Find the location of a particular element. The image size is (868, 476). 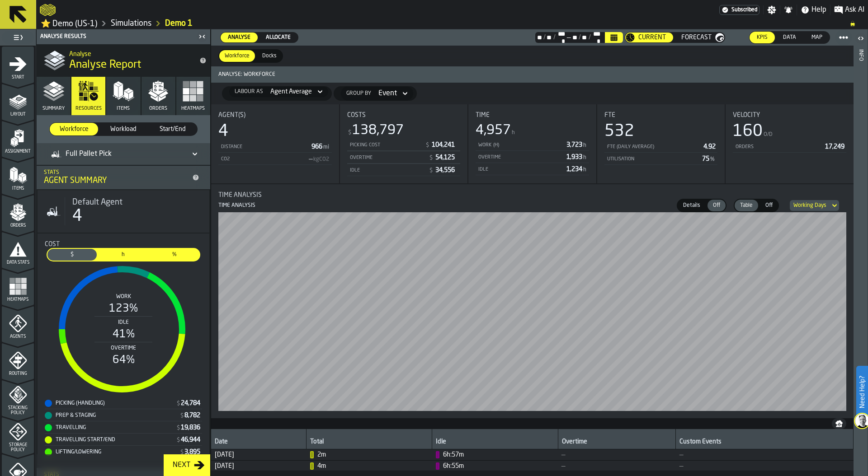

span: mi is located at coordinates (326, 147).